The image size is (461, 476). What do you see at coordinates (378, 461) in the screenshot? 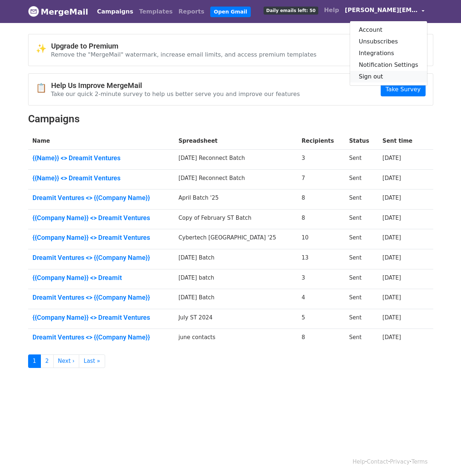
I see `a: Contact` at bounding box center [378, 461].